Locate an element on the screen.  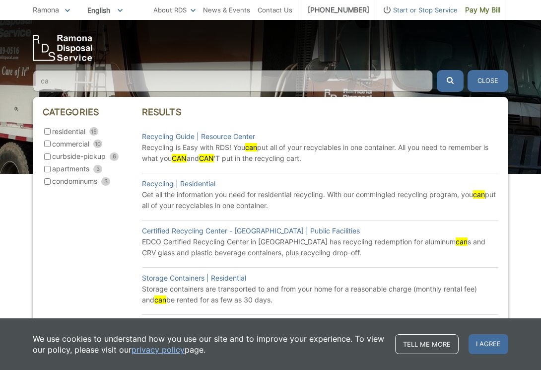
input: apartments 3 is located at coordinates (47, 169).